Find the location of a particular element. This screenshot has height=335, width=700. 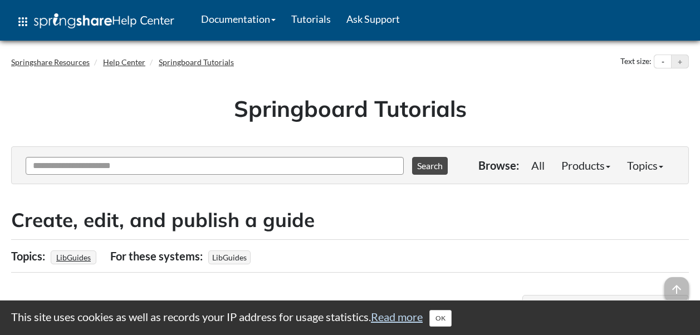

button: Close is located at coordinates (441, 319).